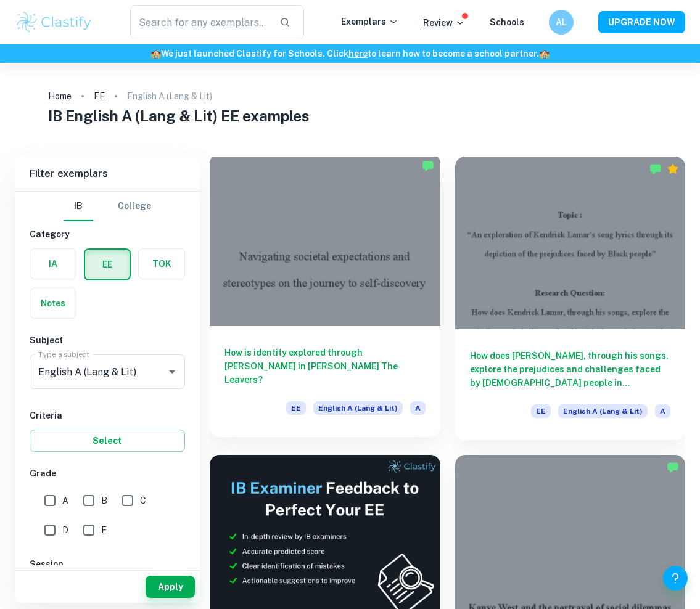 This screenshot has width=700, height=609. Describe the element at coordinates (99, 96) in the screenshot. I see `a: EE` at that location.